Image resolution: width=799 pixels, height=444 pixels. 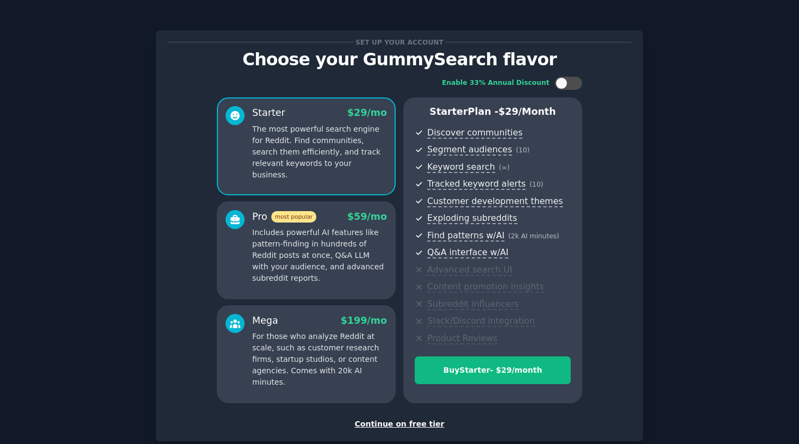 What do you see at coordinates (485, 286) in the screenshot?
I see `span: Content promotion insights` at bounding box center [485, 286].